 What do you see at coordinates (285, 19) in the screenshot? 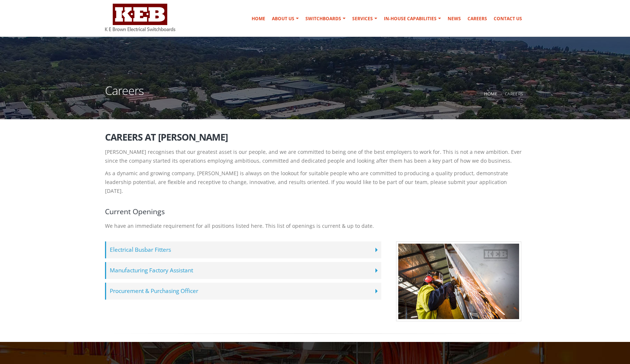
I see `a: About Us` at bounding box center [285, 19].